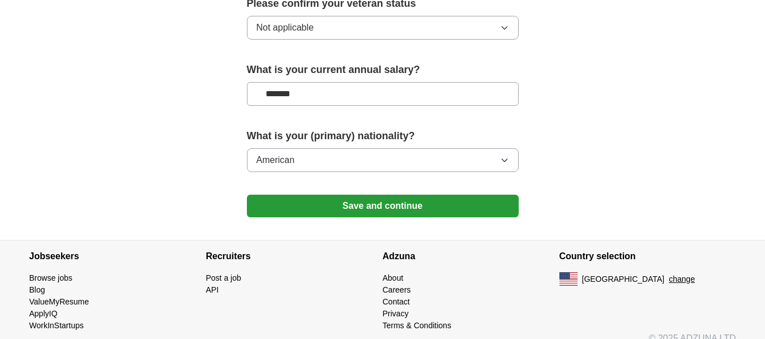  I want to click on button: American, so click(383, 160).